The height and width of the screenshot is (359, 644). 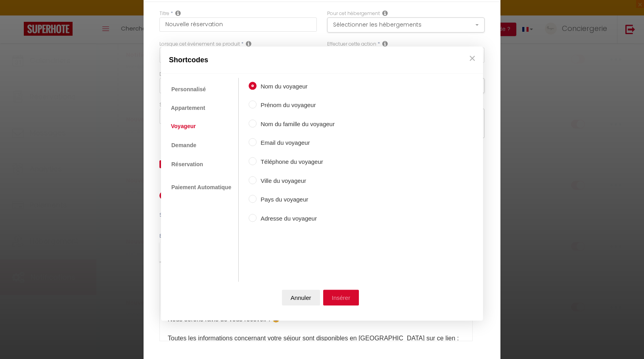 What do you see at coordinates (188, 108) in the screenshot?
I see `a: Appartement` at bounding box center [188, 108].